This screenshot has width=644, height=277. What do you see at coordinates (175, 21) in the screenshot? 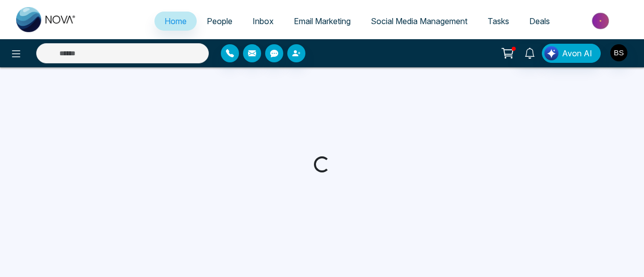
I see `a: Home` at bounding box center [175, 21].